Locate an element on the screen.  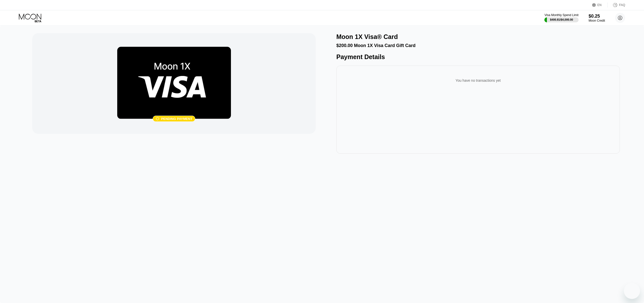
div: Moon Credit is located at coordinates (597, 21).